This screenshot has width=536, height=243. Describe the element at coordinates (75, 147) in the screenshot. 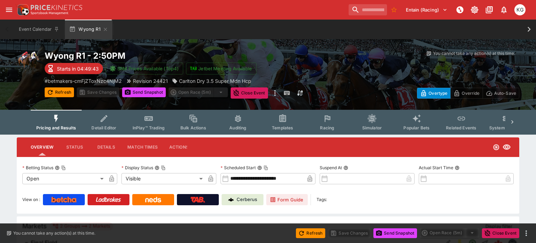

I see `button: Status` at that location.